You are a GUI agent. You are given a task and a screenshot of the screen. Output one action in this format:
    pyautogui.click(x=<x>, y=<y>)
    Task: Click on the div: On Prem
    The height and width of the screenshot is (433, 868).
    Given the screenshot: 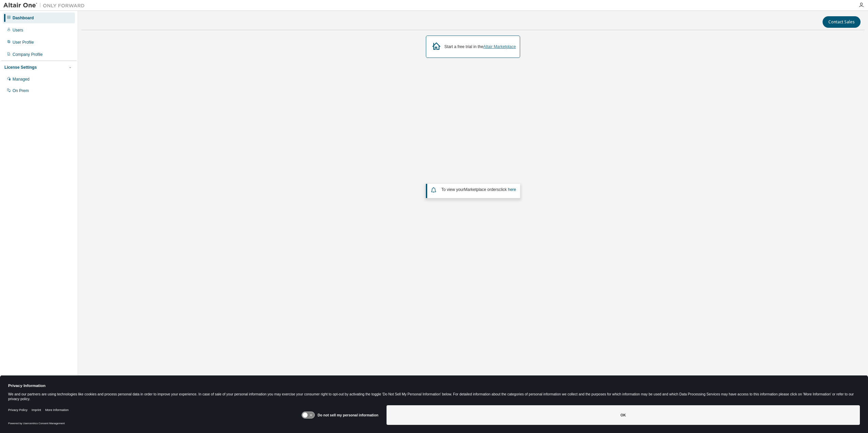 What is the action you would take?
    pyautogui.click(x=21, y=91)
    